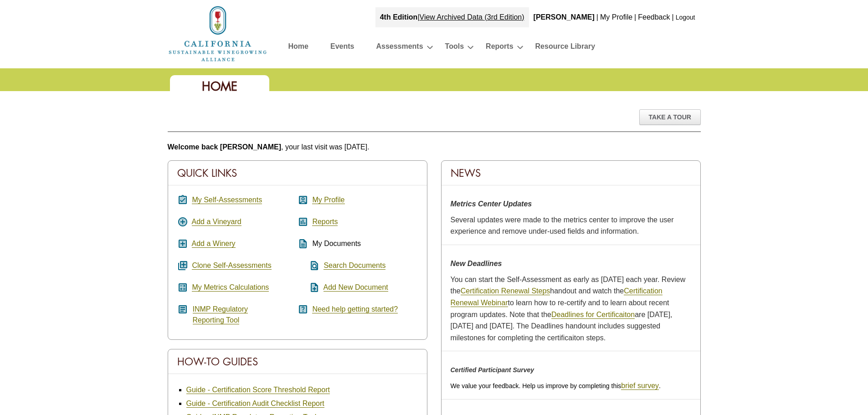  What do you see at coordinates (182, 287) in the screenshot?
I see `i: calculate` at bounding box center [182, 287].